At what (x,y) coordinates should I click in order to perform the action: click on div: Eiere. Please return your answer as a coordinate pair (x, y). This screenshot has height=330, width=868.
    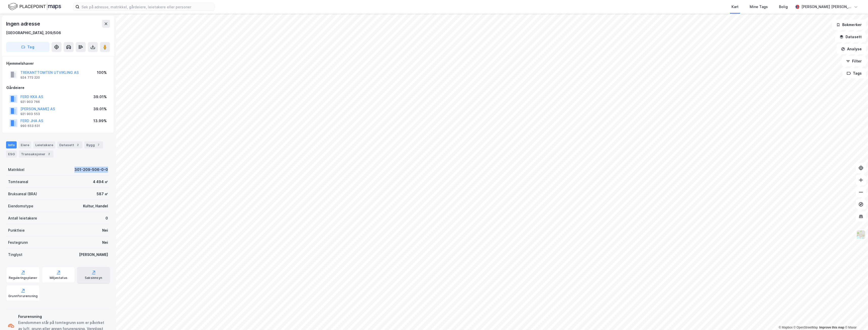
    Looking at the image, I should click on (25, 145).